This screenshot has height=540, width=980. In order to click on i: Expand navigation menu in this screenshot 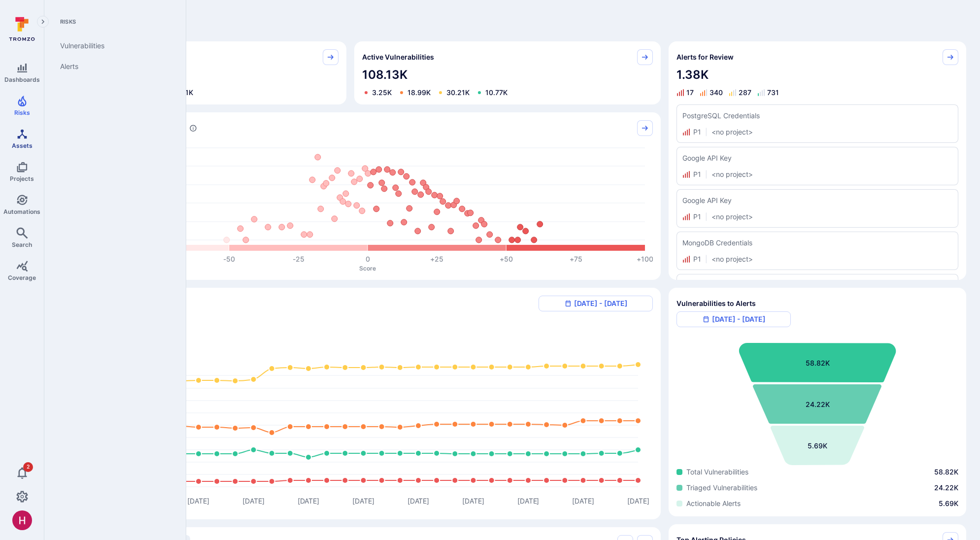, I will do `click(43, 21)`.